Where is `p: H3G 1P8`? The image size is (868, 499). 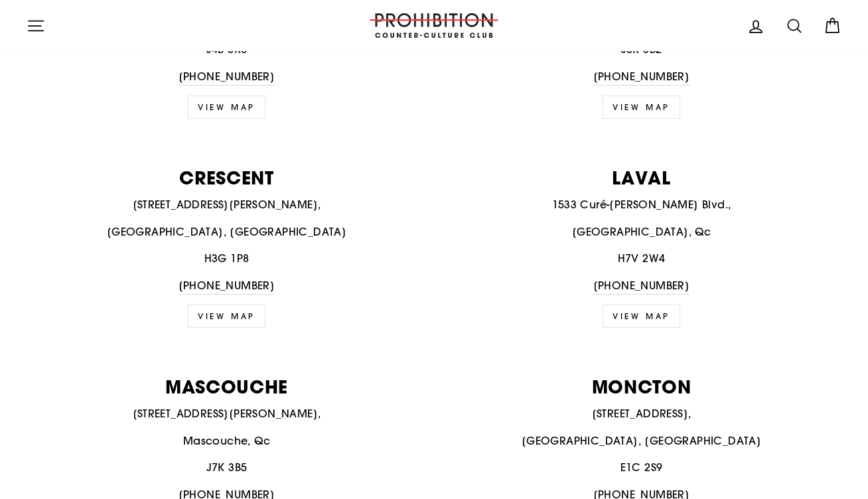 p: H3G 1P8 is located at coordinates (227, 259).